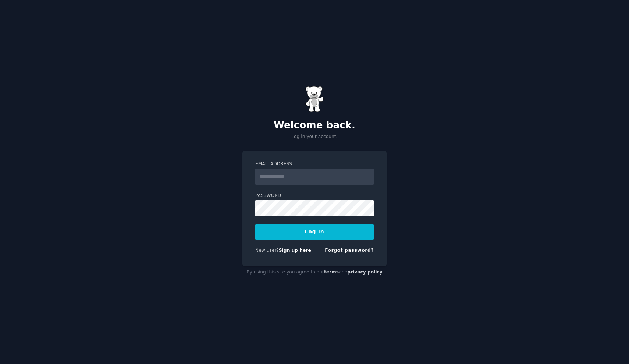 The image size is (629, 364). Describe the element at coordinates (314, 137) in the screenshot. I see `p: Log in your account.` at that location.